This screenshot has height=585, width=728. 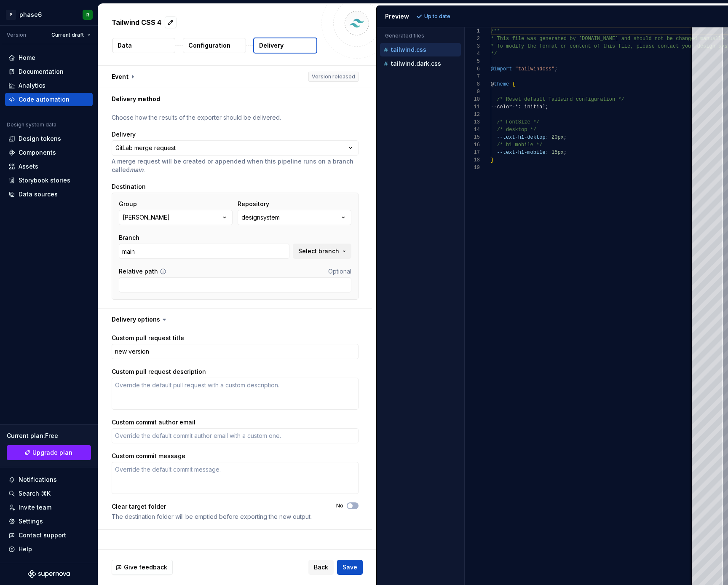 What do you see at coordinates (519, 145) in the screenshot?
I see `span: /* h1 mobile */` at bounding box center [519, 145].